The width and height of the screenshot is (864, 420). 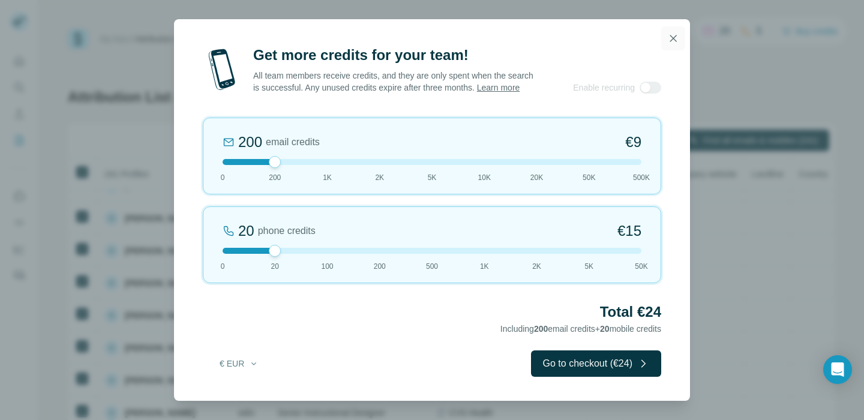 I want to click on span: phone credits, so click(x=287, y=231).